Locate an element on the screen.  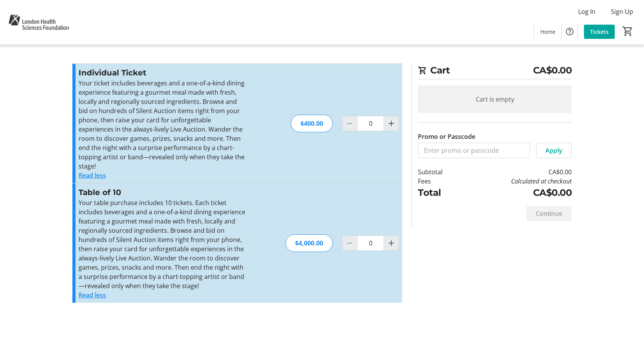
h2: Cart is located at coordinates (494, 71).